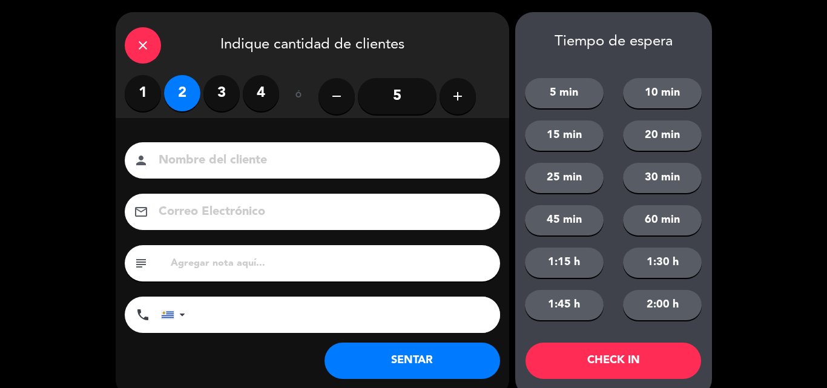  What do you see at coordinates (564, 178) in the screenshot?
I see `button: 25 min` at bounding box center [564, 178].